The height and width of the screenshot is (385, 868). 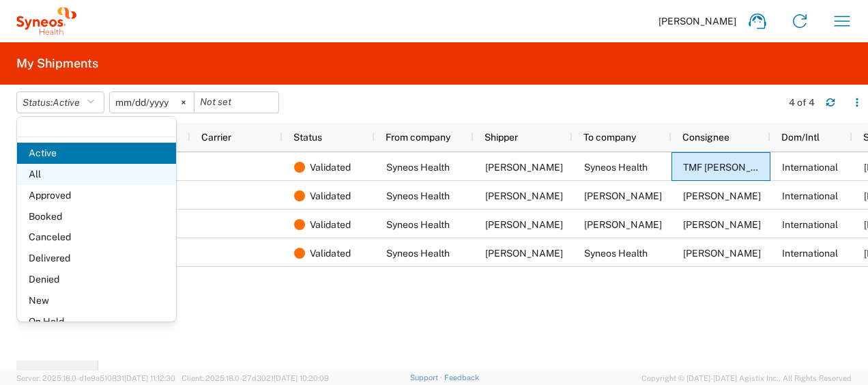 I want to click on span: Suguru Itoigawa, so click(x=722, y=253).